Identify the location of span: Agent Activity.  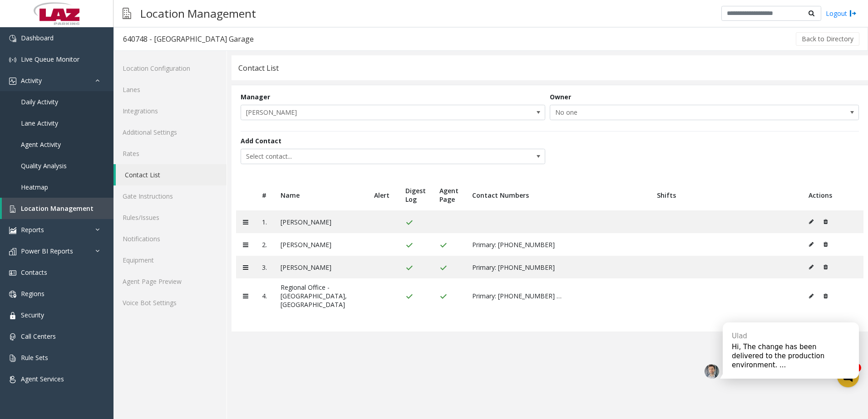
(41, 144).